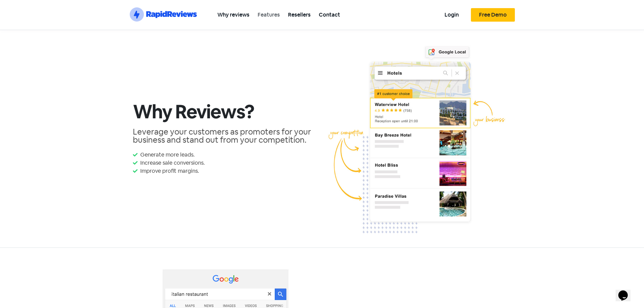 Image resolution: width=644 pixels, height=308 pixels. I want to click on a: Why reviews, so click(233, 15).